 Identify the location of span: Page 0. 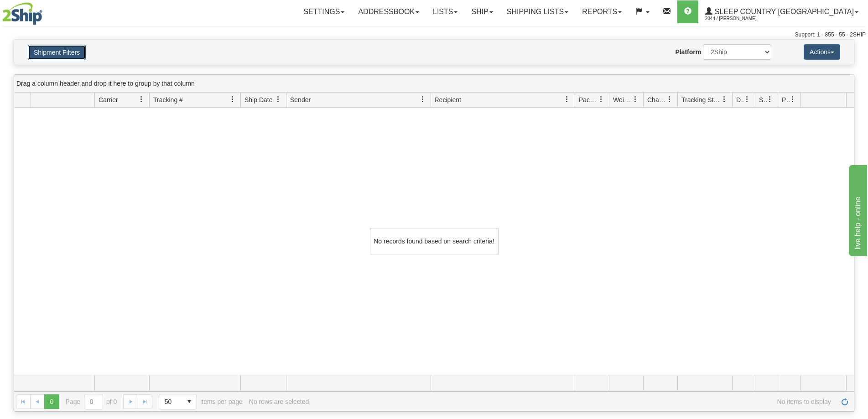
(51, 402).